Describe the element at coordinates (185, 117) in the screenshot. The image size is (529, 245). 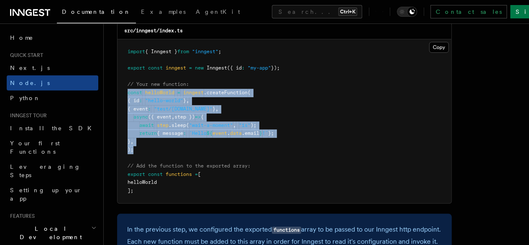
I see `span: step })` at that location.